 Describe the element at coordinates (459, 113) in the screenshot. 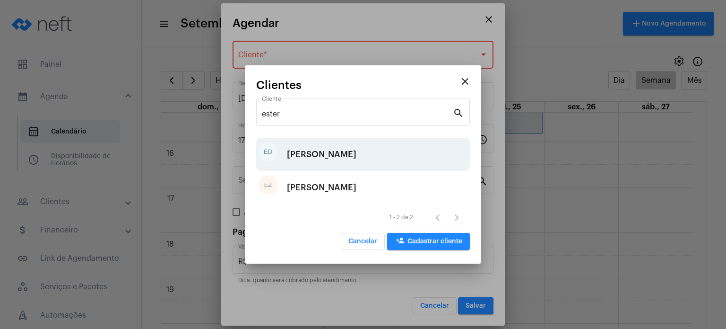

I see `mat-icon: search` at that location.